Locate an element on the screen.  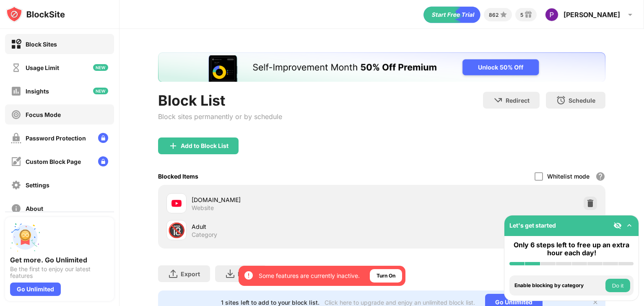
img: favicons is located at coordinates (176, 203).